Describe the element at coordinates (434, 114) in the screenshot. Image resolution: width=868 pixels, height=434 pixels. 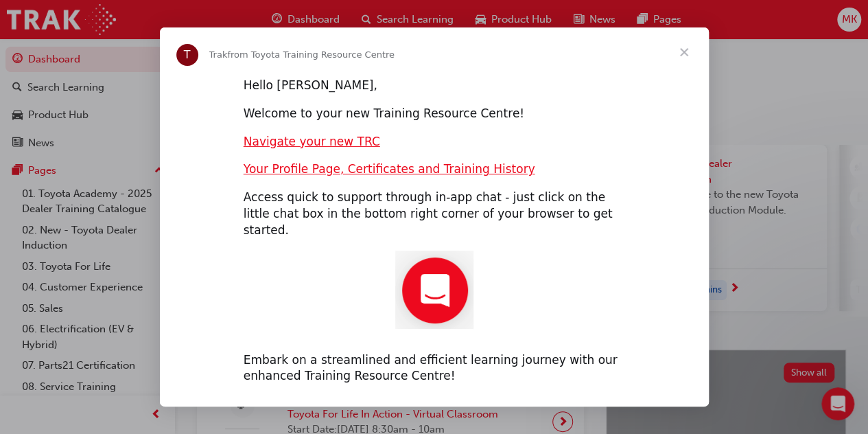
I see `div: Welcome to your new Training Resource Centre!` at that location.